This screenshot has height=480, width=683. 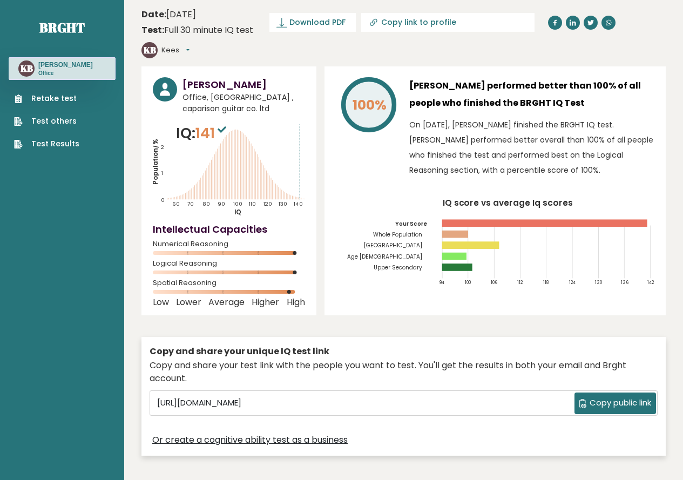 What do you see at coordinates (162, 173) in the screenshot?
I see `tspan: 1` at bounding box center [162, 173].